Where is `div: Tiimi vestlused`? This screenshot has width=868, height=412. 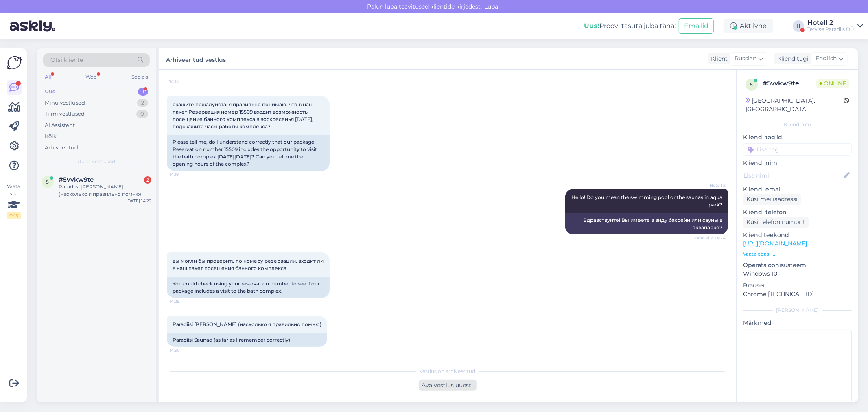 div: Tiimi vestlused is located at coordinates (65, 114).